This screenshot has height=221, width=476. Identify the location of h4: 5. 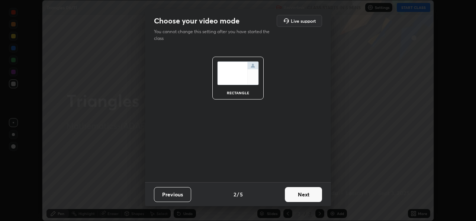
(241, 194).